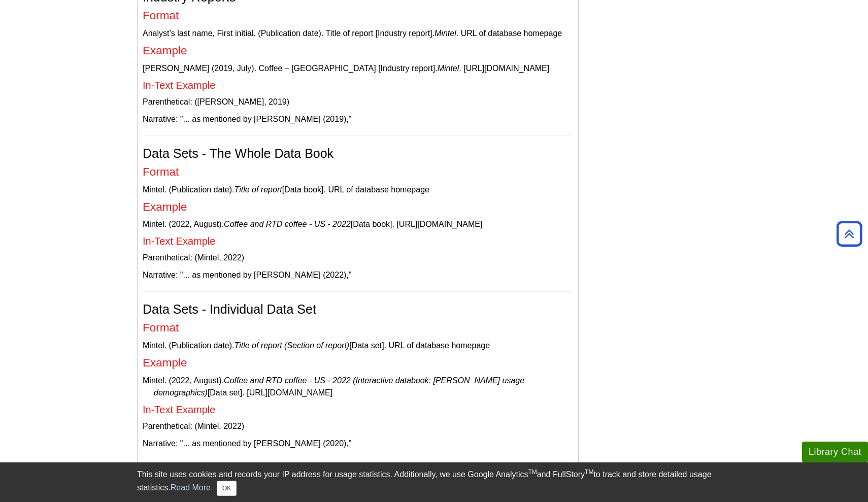  Describe the element at coordinates (226, 488) in the screenshot. I see `button: Close` at that location.